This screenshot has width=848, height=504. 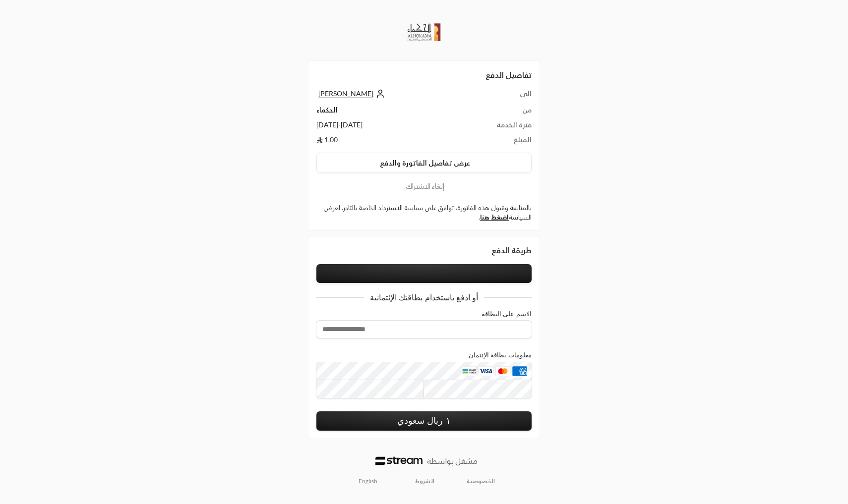 What do you see at coordinates (387, 113) in the screenshot?
I see `td: الحكماء` at bounding box center [387, 113].